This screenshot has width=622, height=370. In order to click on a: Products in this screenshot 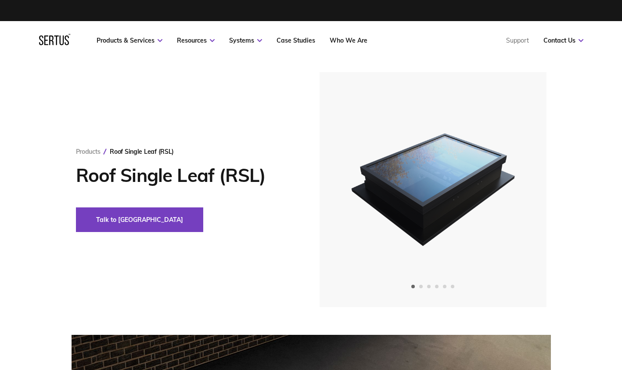, I will do `click(88, 151)`.